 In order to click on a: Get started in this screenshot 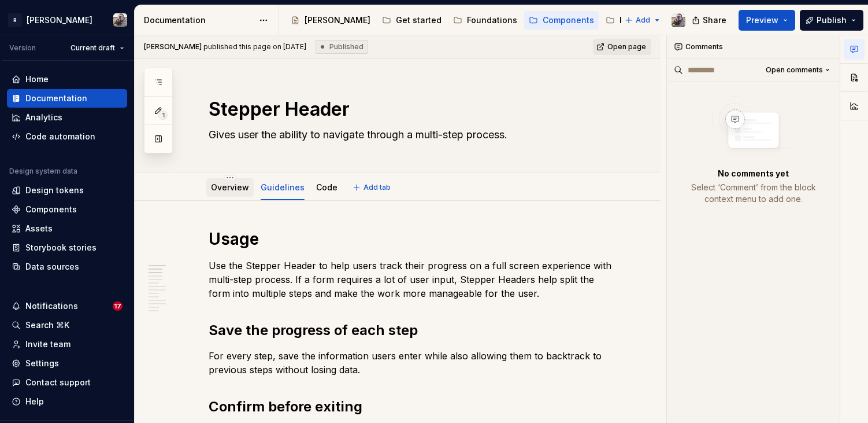, I will do `click(412, 20)`.